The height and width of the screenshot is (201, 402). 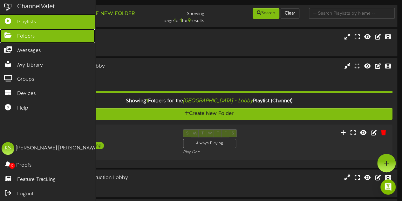 What do you see at coordinates (209, 101) in the screenshot?
I see `div: Showing Folders for the Playlist (Channel)` at bounding box center [209, 101].